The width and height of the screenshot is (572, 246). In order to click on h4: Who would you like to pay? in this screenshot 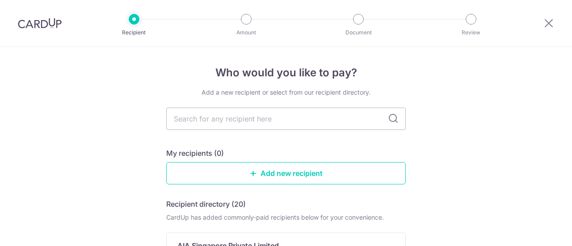, I will do `click(286, 73)`.